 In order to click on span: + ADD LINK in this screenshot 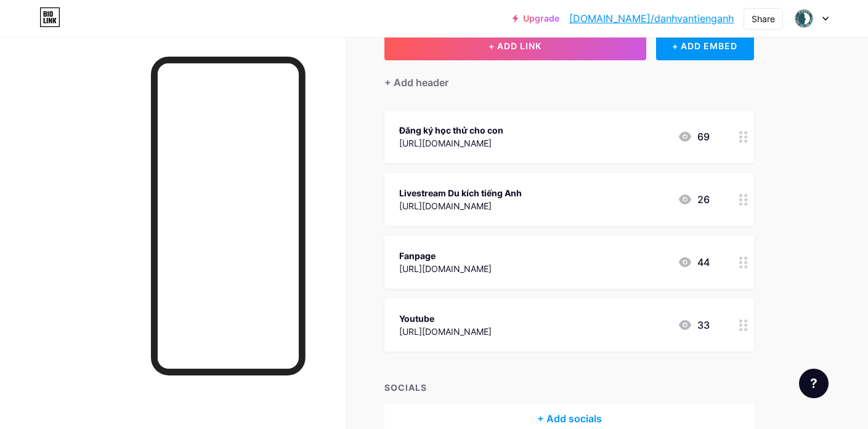, I will do `click(515, 46)`.